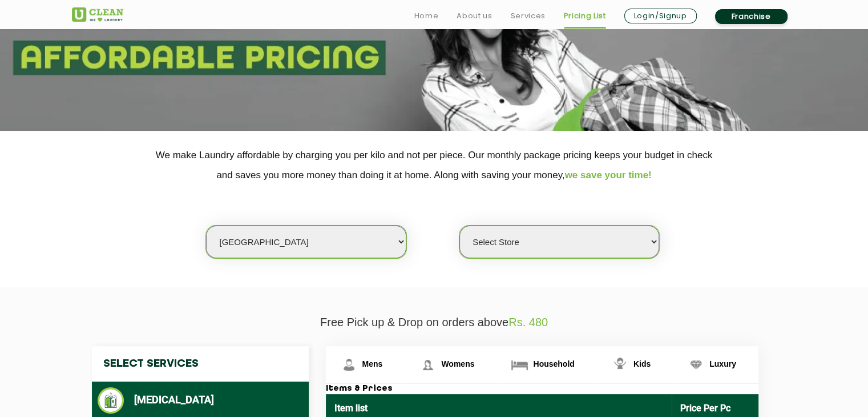  Describe the element at coordinates (475, 16) in the screenshot. I see `a: About us` at that location.